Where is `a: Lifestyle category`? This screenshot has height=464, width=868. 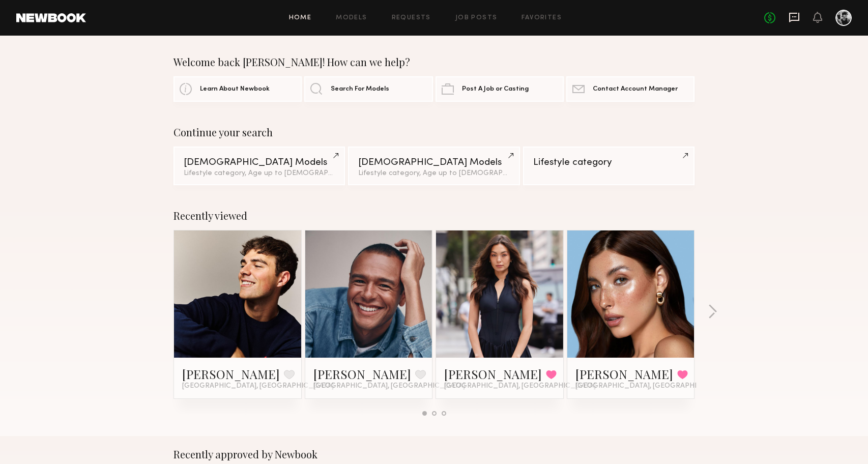
a: Lifestyle category is located at coordinates (609, 166).